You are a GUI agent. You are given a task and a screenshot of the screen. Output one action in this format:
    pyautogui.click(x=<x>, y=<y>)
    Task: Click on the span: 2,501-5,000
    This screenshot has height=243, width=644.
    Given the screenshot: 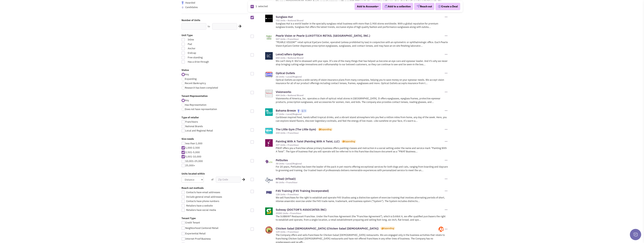 What is the action you would take?
    pyautogui.click(x=192, y=152)
    